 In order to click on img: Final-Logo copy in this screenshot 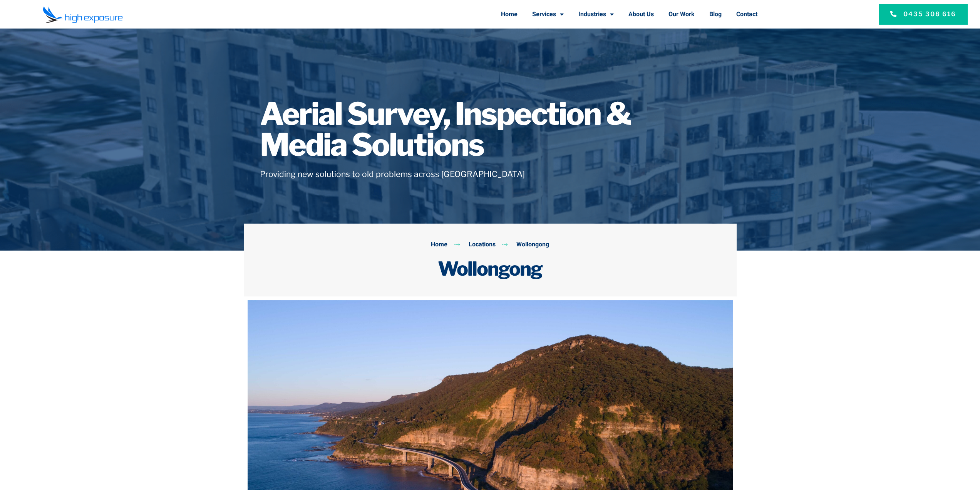, I will do `click(83, 14)`.